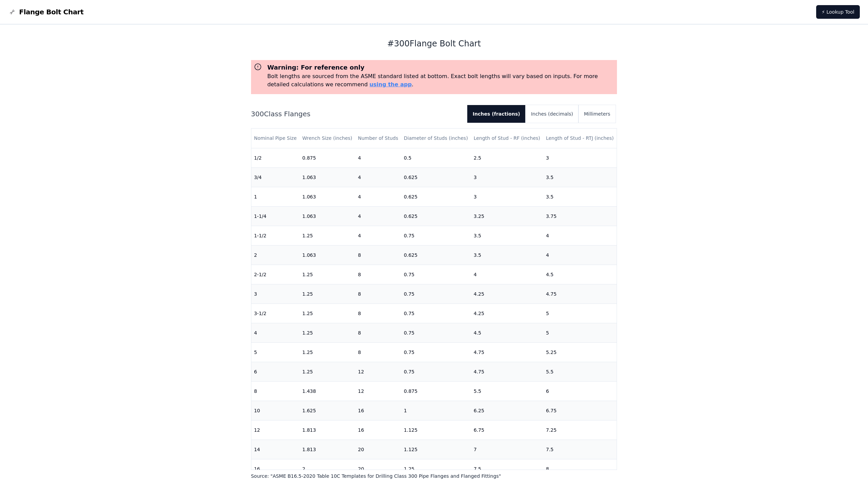 The image size is (868, 488). Describe the element at coordinates (327, 138) in the screenshot. I see `th: Wrench Size (inches)` at that location.